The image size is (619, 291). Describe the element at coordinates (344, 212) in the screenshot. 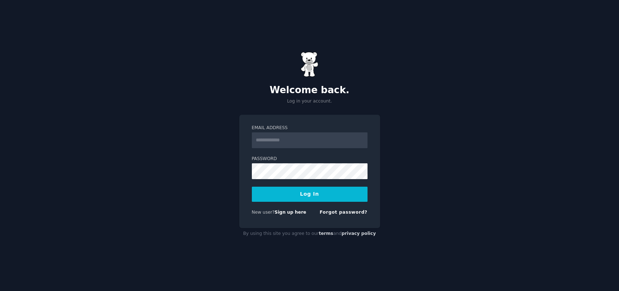

I see `a: Forgot password?` at that location.